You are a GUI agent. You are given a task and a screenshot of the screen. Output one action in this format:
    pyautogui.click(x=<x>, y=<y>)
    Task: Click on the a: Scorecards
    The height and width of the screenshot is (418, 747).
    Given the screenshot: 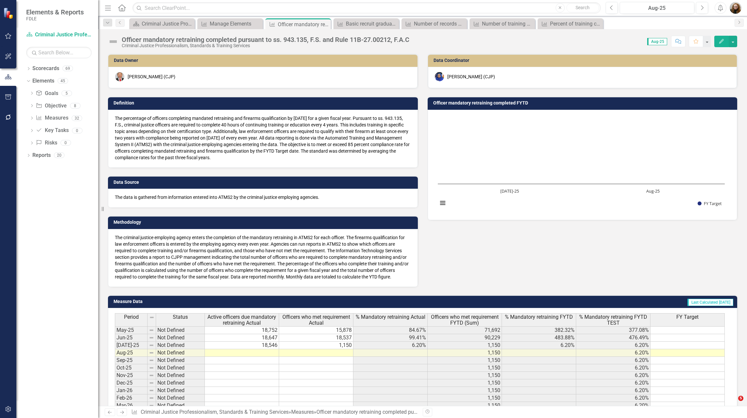 What is the action you would take?
    pyautogui.click(x=46, y=68)
    